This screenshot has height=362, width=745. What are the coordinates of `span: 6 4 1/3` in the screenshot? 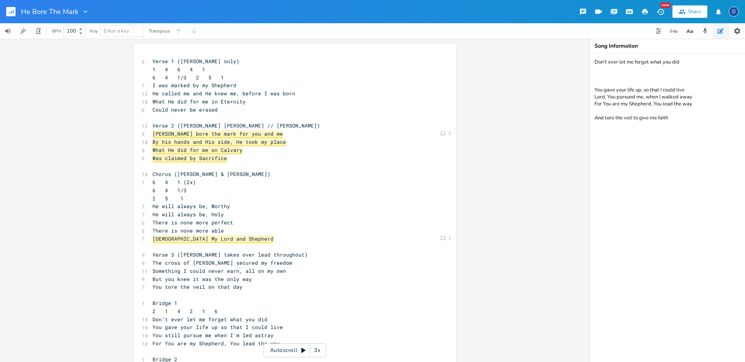 It's located at (170, 190).